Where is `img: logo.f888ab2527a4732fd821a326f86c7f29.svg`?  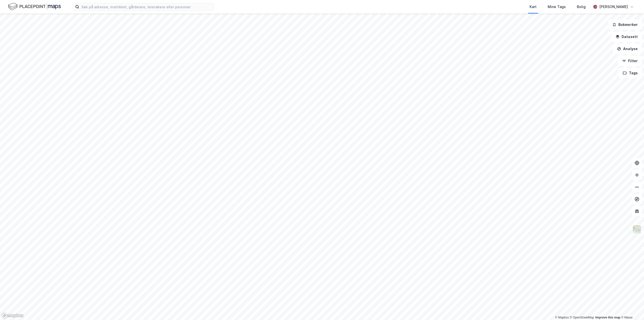
img: logo.f888ab2527a4732fd821a326f86c7f29.svg is located at coordinates (35, 7).